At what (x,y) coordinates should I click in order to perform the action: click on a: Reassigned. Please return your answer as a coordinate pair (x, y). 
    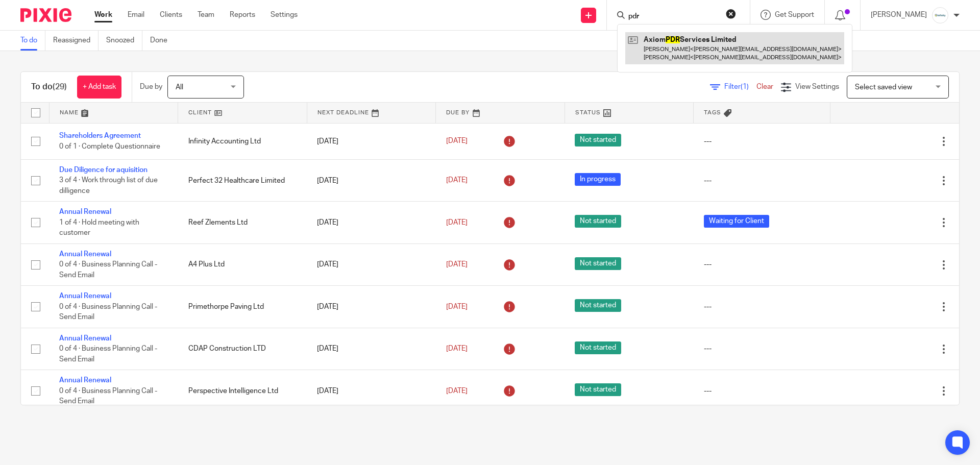
    Looking at the image, I should click on (75, 40).